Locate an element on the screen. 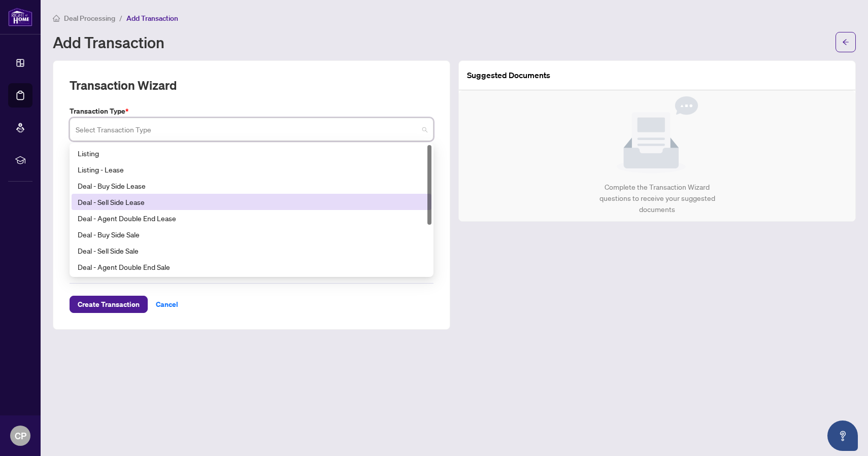 This screenshot has width=868, height=456. div: Listing is located at coordinates (251, 153).